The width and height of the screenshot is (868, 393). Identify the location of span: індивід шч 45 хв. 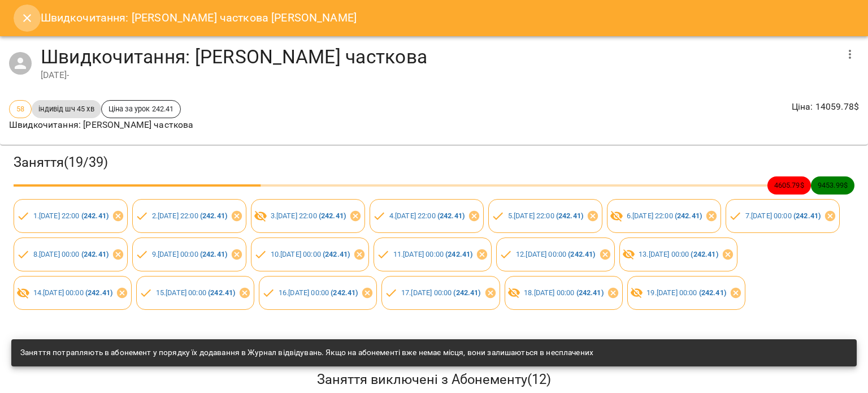
(66, 108).